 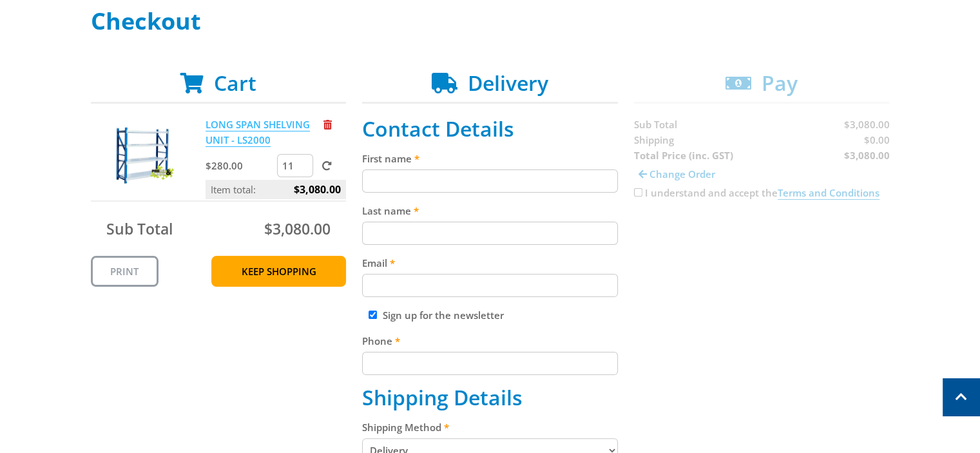 I want to click on label: Shipping Method, so click(x=490, y=428).